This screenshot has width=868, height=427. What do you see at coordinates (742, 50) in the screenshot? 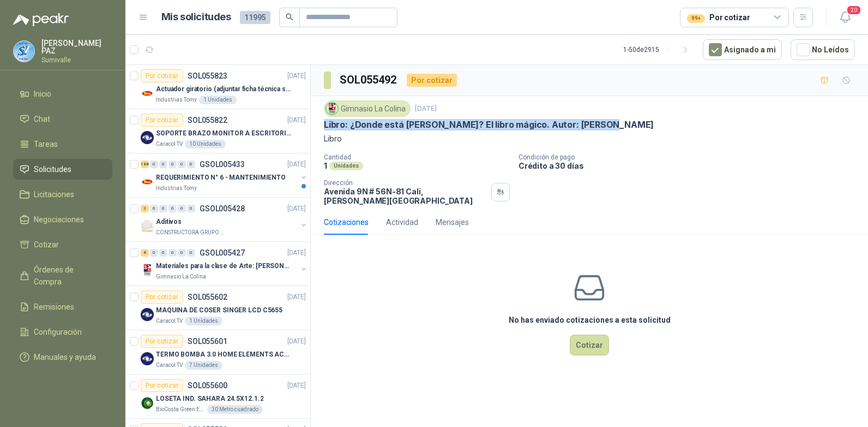
I see `button: Asignado a mi` at bounding box center [742, 50].